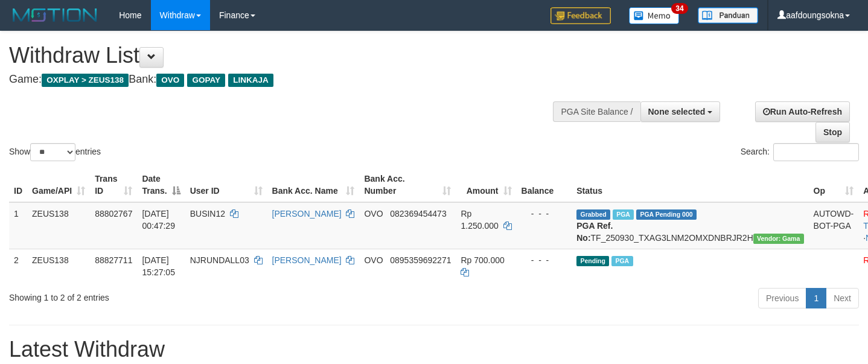 The height and width of the screenshot is (364, 868). I want to click on th: User ID: activate to sort column ascending, so click(227, 185).